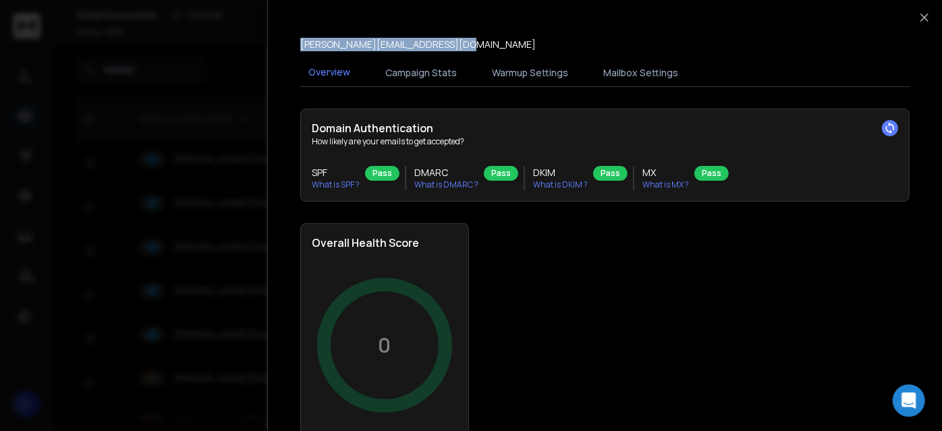 The image size is (942, 431). Describe the element at coordinates (329, 73) in the screenshot. I see `button: Overview` at that location.